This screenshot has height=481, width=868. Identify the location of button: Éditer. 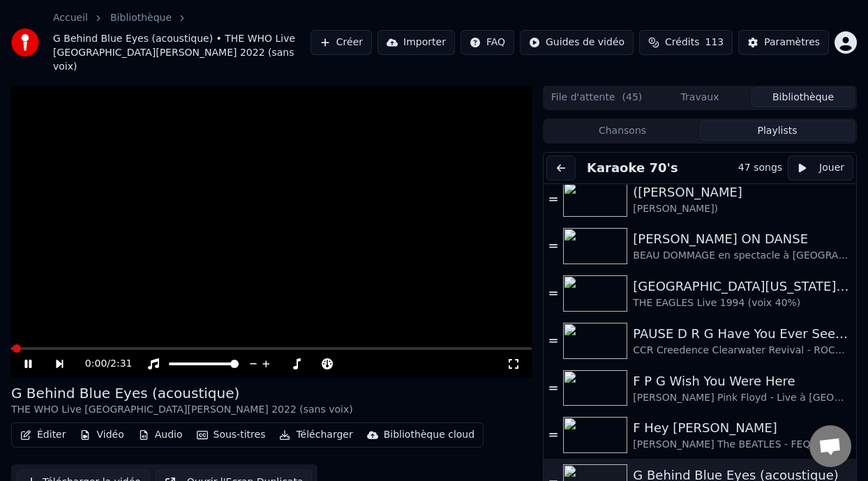
(43, 435).